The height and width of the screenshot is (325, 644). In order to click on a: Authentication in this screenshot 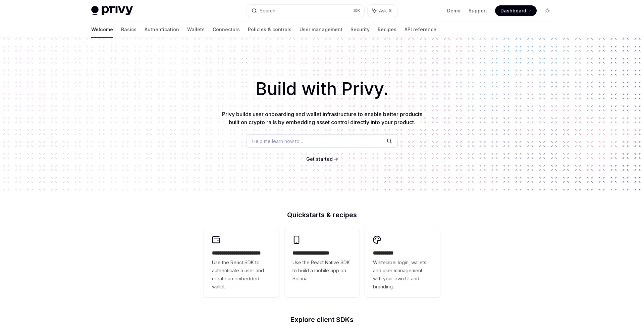, I will do `click(162, 30)`.